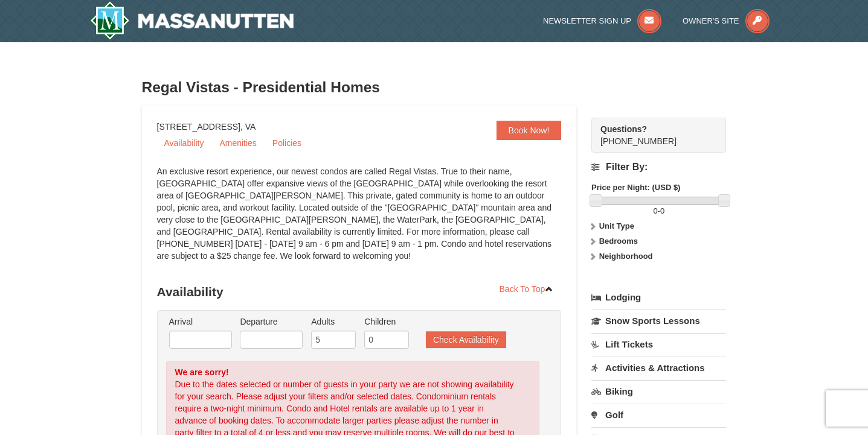 This screenshot has height=435, width=868. What do you see at coordinates (192, 21) in the screenshot?
I see `a: Massanutten Resort` at bounding box center [192, 21].